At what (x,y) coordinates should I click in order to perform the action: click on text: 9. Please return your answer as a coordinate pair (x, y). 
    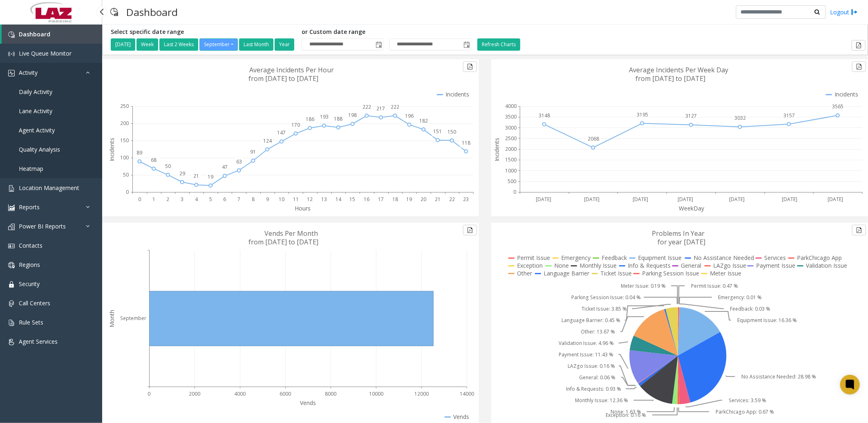
    Looking at the image, I should click on (267, 199).